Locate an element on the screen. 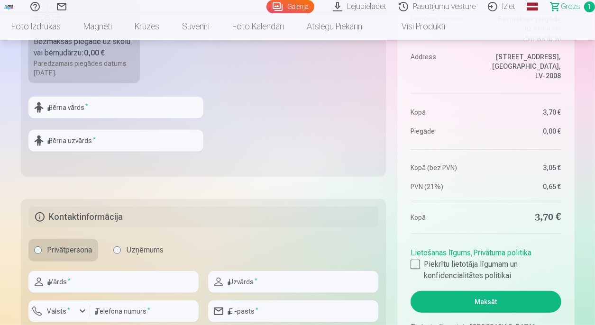 The width and height of the screenshot is (595, 325). b: 0,00 € is located at coordinates (95, 53).